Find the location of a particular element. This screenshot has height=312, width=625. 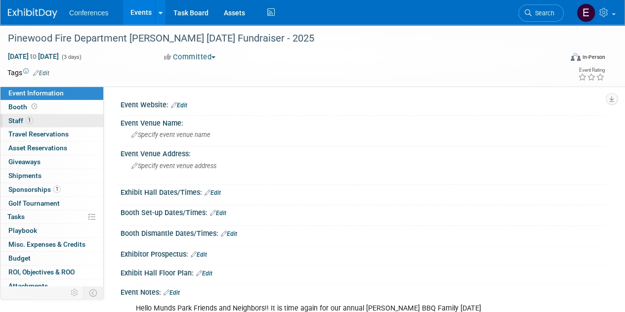

a: Booth is located at coordinates (52, 107).